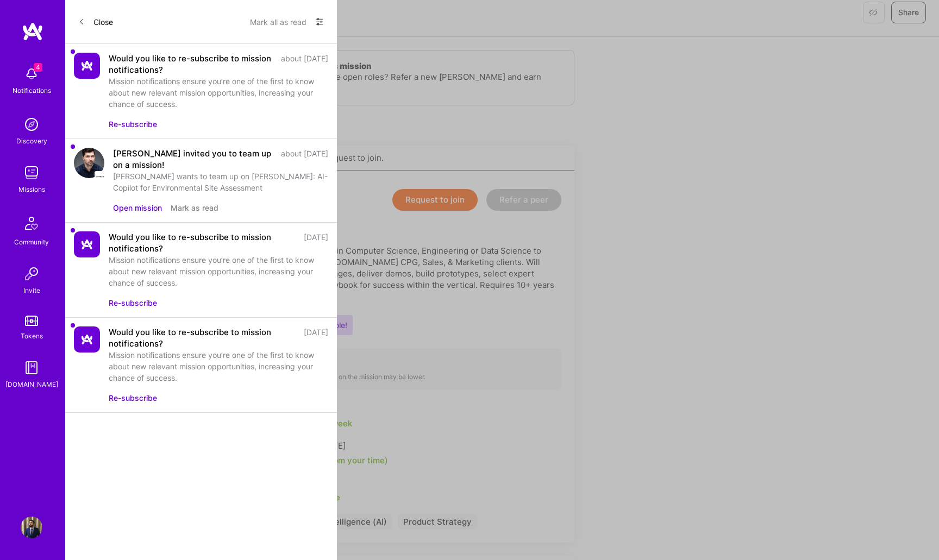 The height and width of the screenshot is (560, 939). I want to click on img: user avatar, so click(89, 163).